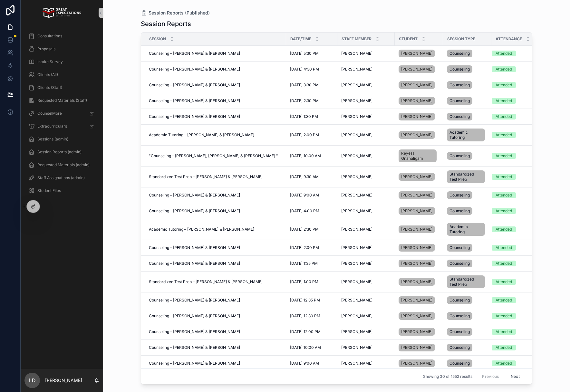  Describe the element at coordinates (62, 101) in the screenshot. I see `span: Requested Materials (Staff)` at that location.